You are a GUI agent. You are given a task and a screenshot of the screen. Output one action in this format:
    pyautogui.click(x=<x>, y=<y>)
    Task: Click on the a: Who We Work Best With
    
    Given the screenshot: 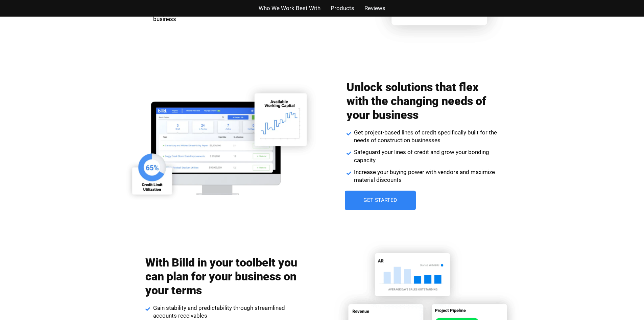 What is the action you would take?
    pyautogui.click(x=289, y=8)
    